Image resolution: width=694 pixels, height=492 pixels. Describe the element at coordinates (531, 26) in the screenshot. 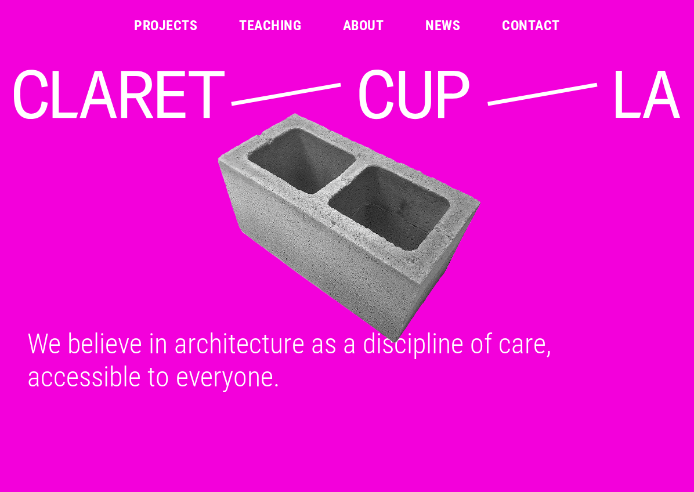

I see `a: Contact` at that location.